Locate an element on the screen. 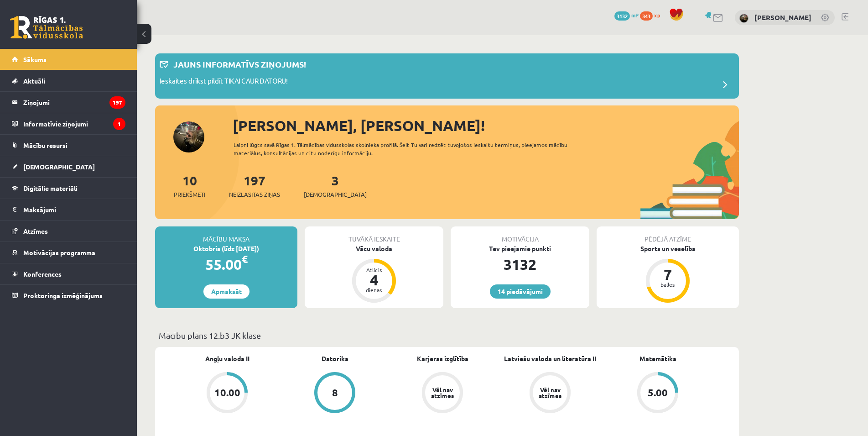 Image resolution: width=868 pixels, height=436 pixels. a: 5.00 is located at coordinates (658, 393).